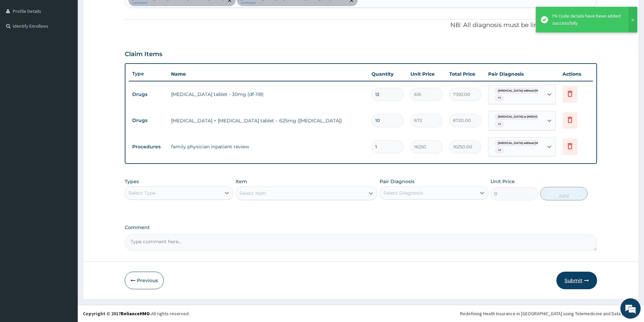 This screenshot has height=322, width=644. What do you see at coordinates (361, 228) in the screenshot?
I see `label: Comment` at bounding box center [361, 228].